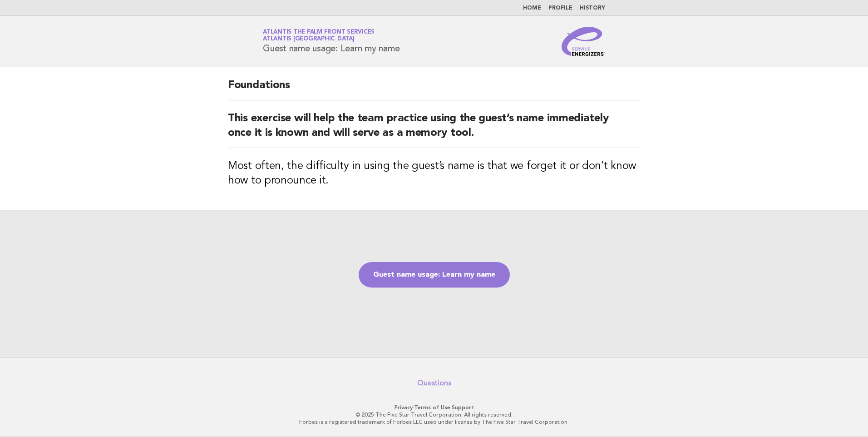 The width and height of the screenshot is (868, 437). Describe the element at coordinates (462, 408) in the screenshot. I see `a: Support` at that location.